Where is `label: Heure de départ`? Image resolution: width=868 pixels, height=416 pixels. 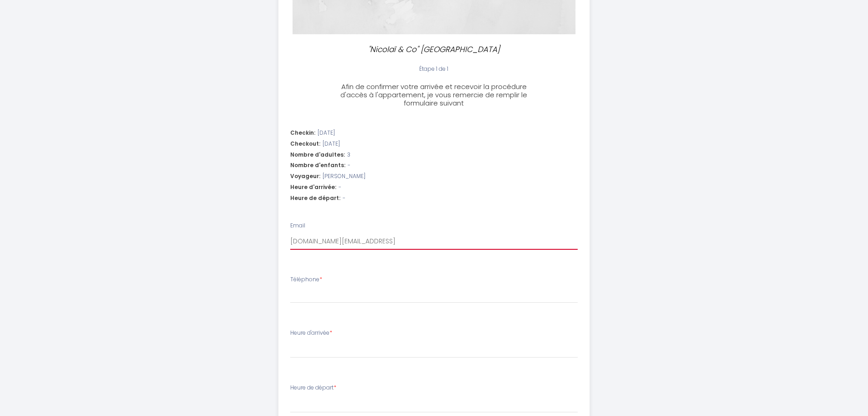
label: Heure de départ is located at coordinates (313, 387).